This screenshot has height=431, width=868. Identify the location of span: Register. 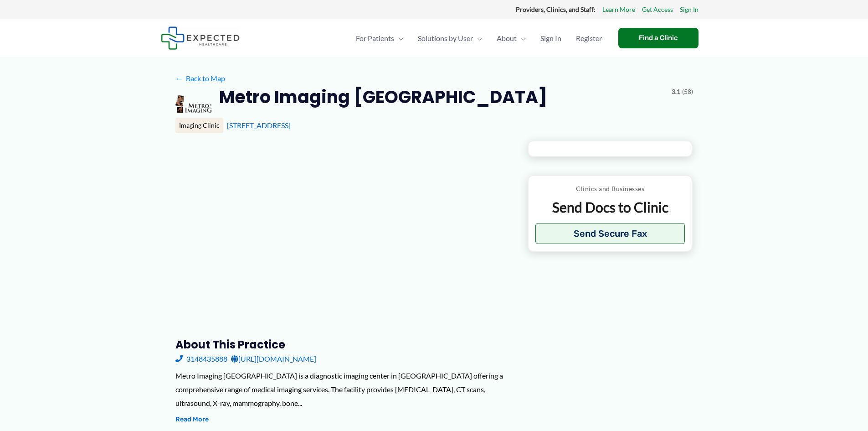
(588, 38).